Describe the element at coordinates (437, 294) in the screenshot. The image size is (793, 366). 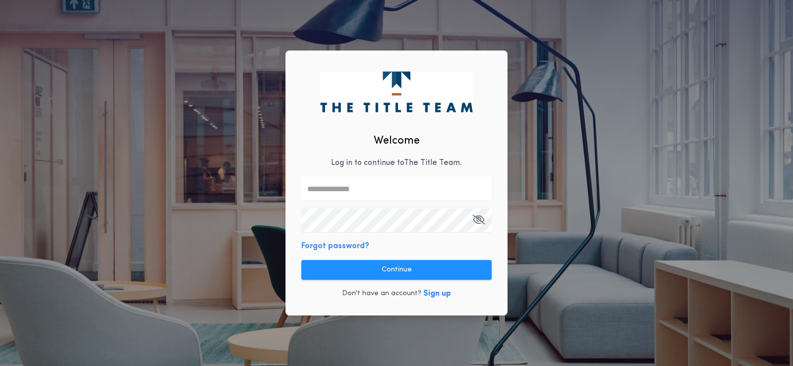
I see `button: Sign up` at that location.